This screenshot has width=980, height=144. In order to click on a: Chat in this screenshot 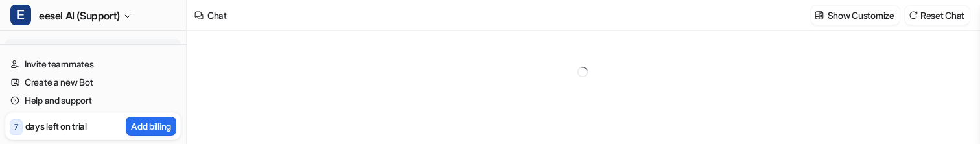, I will do `click(92, 48)`.